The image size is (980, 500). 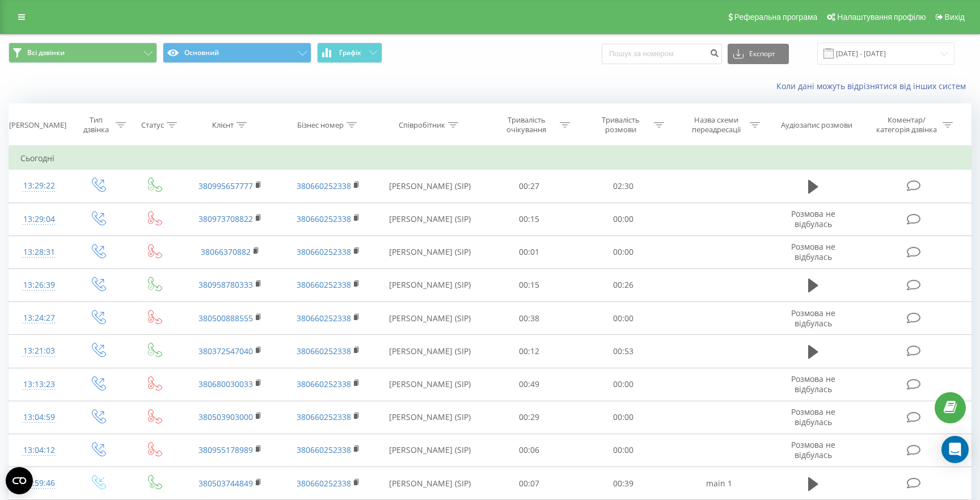 I want to click on td: 00:06, so click(x=529, y=450).